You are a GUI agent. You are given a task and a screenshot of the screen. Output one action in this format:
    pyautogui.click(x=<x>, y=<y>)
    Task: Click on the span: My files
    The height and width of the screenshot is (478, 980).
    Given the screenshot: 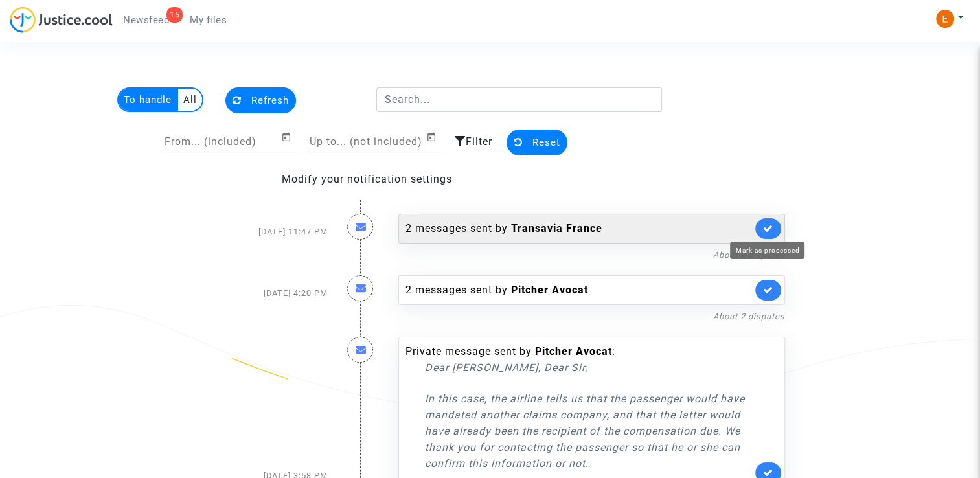 What is the action you would take?
    pyautogui.click(x=208, y=20)
    